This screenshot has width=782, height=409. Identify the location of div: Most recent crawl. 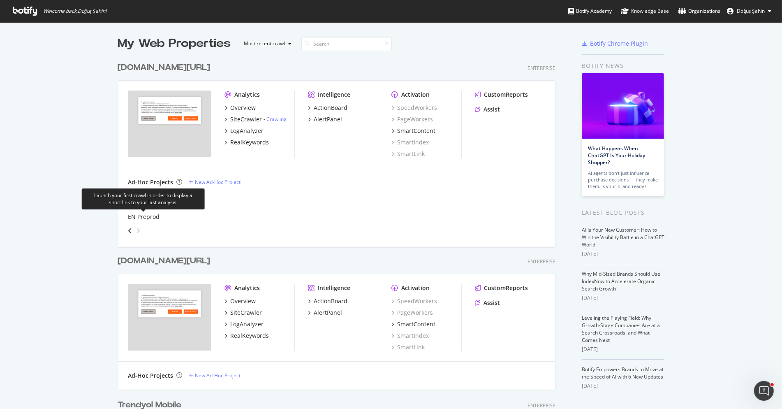
(264, 44).